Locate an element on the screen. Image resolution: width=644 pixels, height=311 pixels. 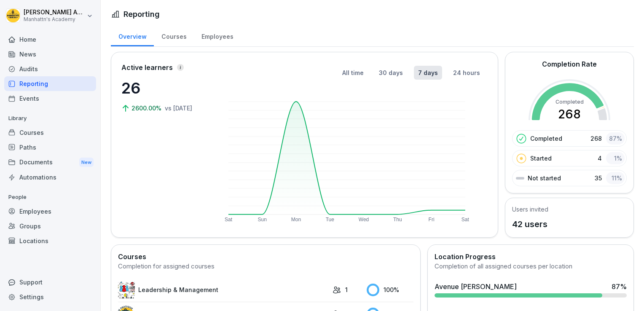
p: People is located at coordinates (50, 198).